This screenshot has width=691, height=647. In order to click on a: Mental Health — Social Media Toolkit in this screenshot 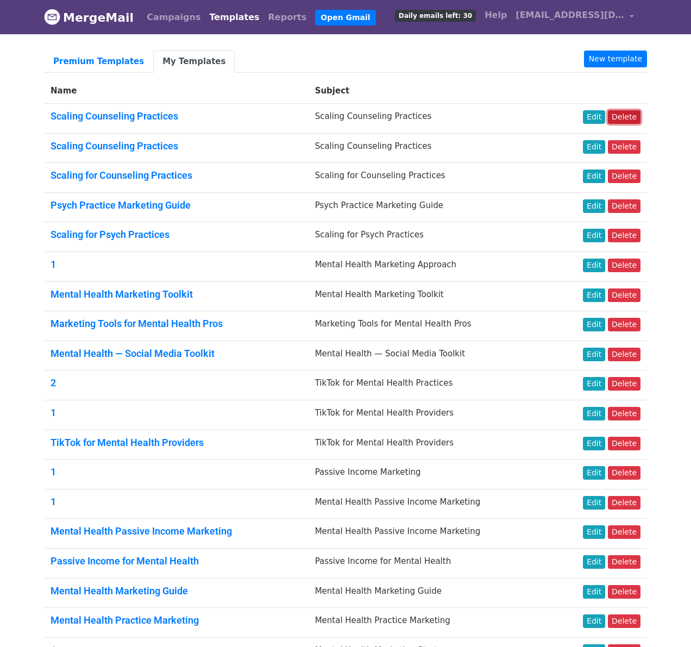, I will do `click(133, 353)`.